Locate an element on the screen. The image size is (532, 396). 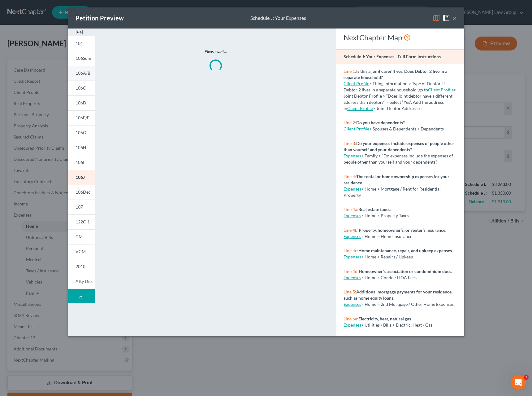
img: help-close-5ba153eb36485ed6c1ea00a893f15db1cb9b99d6cae46e1a8edb6c62d00a1a76.svg is located at coordinates (446, 18).